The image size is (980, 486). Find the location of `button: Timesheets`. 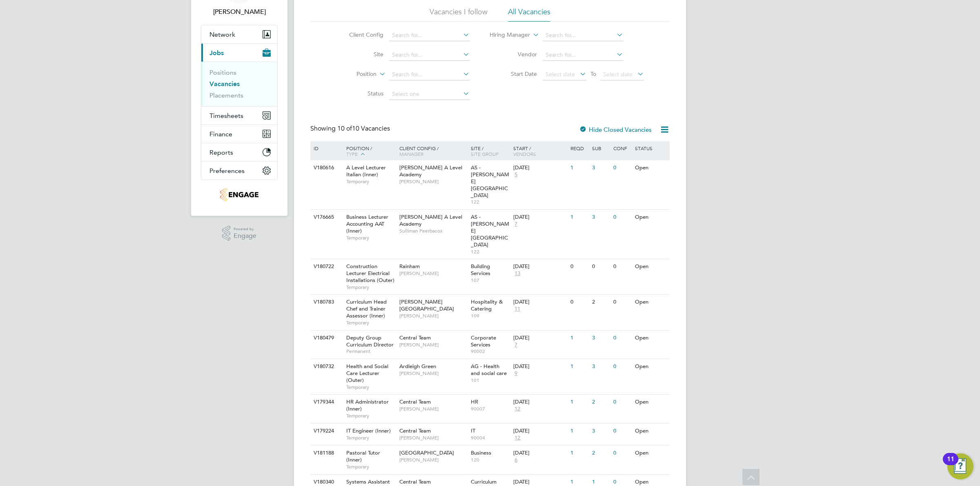

button: Timesheets is located at coordinates (239, 115).